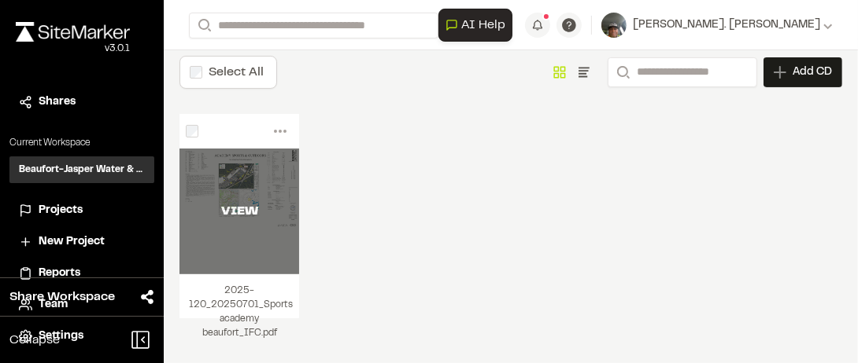 The height and width of the screenshot is (363, 858). Describe the element at coordinates (82, 143) in the screenshot. I see `p: Current Workspace` at that location.